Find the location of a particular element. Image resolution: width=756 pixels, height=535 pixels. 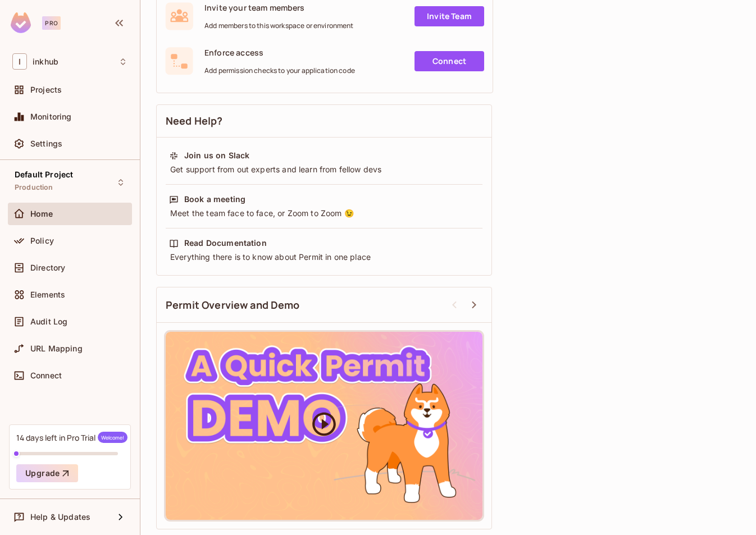

span: Monitoring is located at coordinates (51, 117).